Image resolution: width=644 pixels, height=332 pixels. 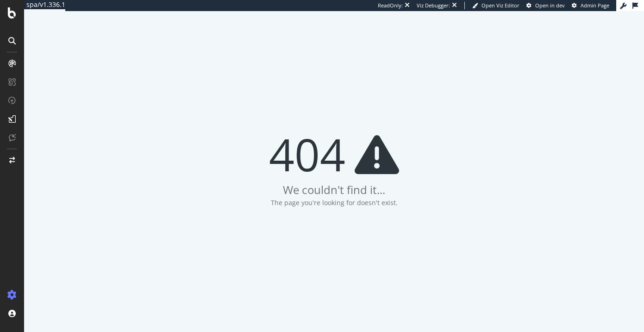 What do you see at coordinates (591, 5) in the screenshot?
I see `a: Admin Page` at bounding box center [591, 5].